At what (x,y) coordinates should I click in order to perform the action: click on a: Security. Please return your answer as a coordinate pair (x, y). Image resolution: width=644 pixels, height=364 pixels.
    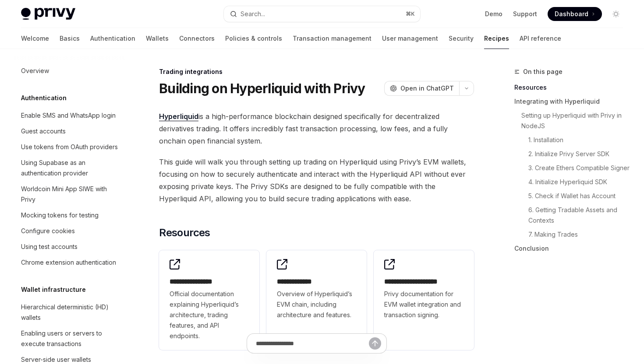
    Looking at the image, I should click on (461, 39).